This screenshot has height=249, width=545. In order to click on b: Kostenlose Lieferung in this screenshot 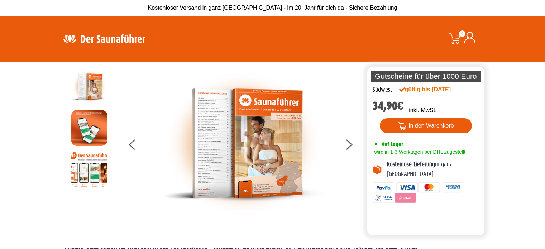, I will do `click(411, 164)`.